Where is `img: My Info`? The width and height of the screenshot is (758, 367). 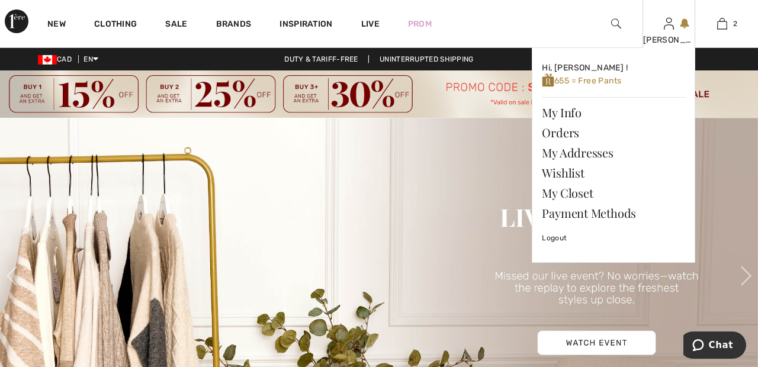 img: My Info is located at coordinates (669, 24).